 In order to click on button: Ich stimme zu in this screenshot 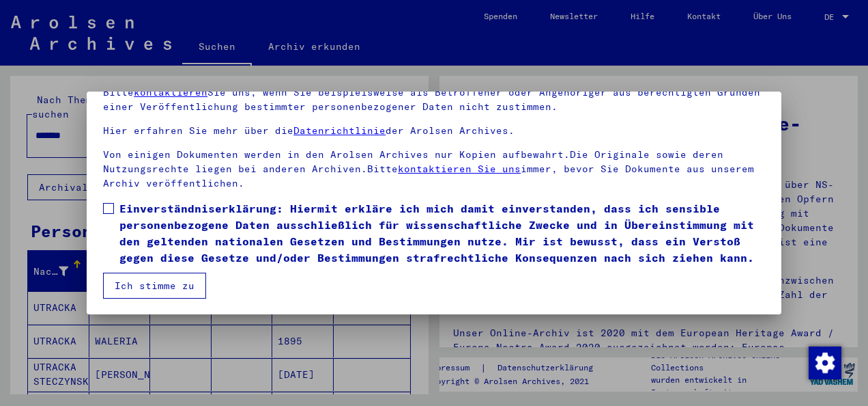, I will do `click(154, 286)`.